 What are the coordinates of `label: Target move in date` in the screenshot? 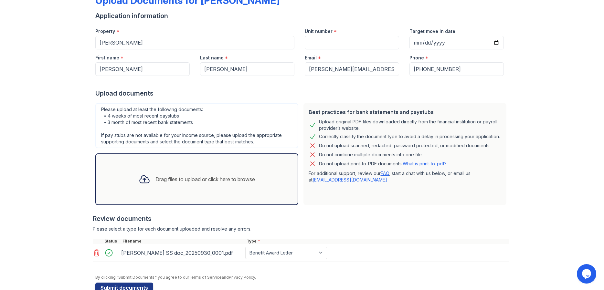 It's located at (432, 31).